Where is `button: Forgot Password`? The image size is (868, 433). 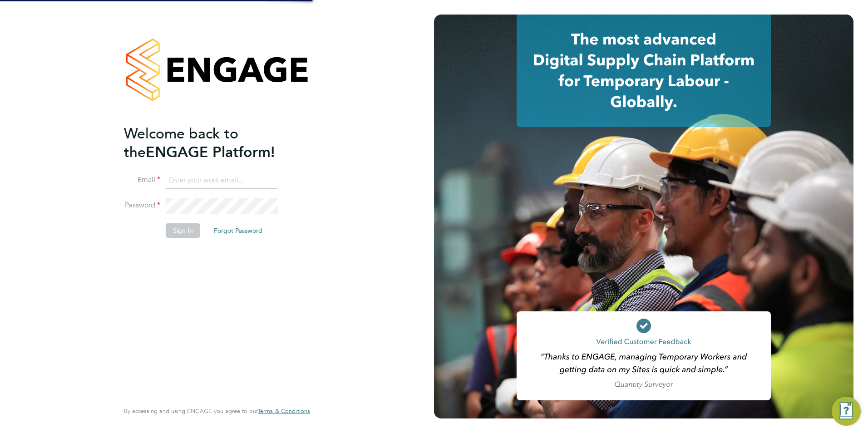
button: Forgot Password is located at coordinates (238, 231).